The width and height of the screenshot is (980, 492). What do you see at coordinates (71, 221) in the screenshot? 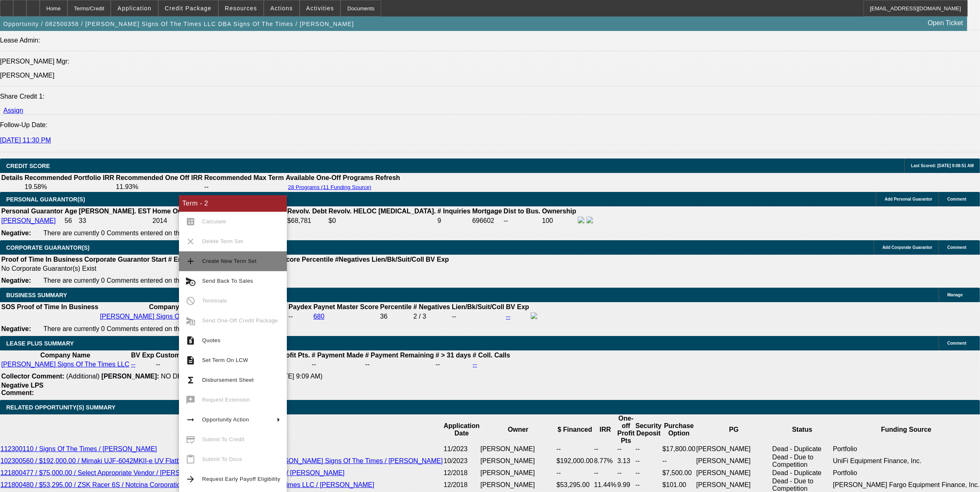
I see `td: 56` at bounding box center [71, 221].